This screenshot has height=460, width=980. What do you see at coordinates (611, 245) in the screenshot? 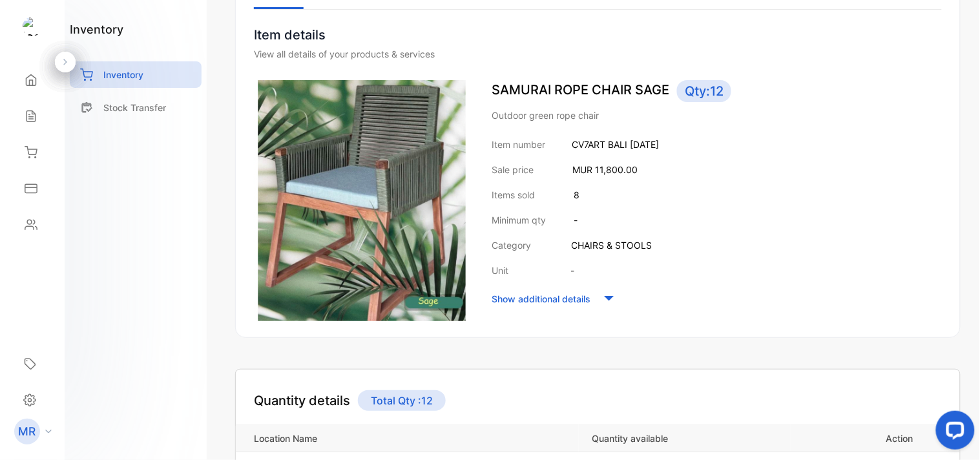
I see `p: CHAIRS & STOOLS` at bounding box center [611, 245].